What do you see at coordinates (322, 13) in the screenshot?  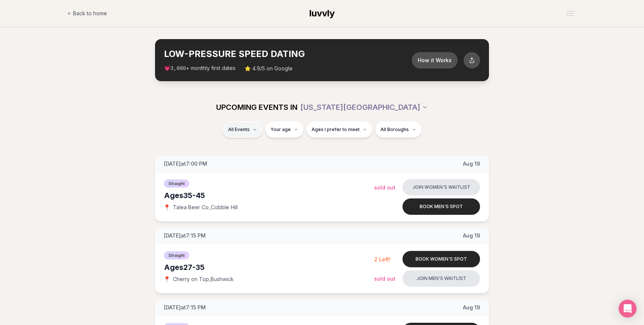 I see `span: luvvly` at bounding box center [322, 13].